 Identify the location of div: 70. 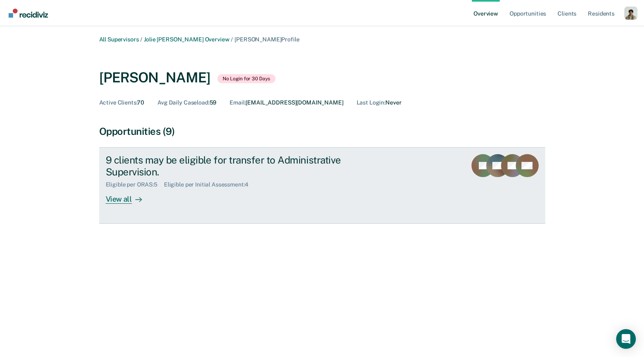
(122, 103).